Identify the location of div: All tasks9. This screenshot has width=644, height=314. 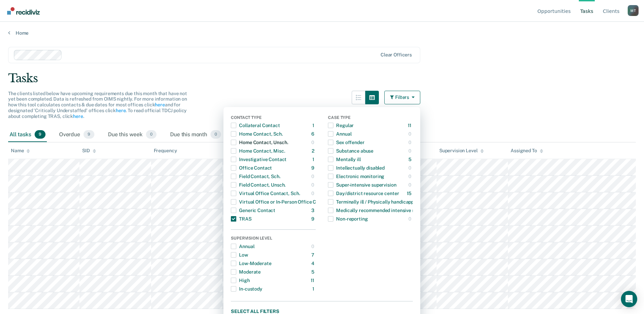
(28, 135).